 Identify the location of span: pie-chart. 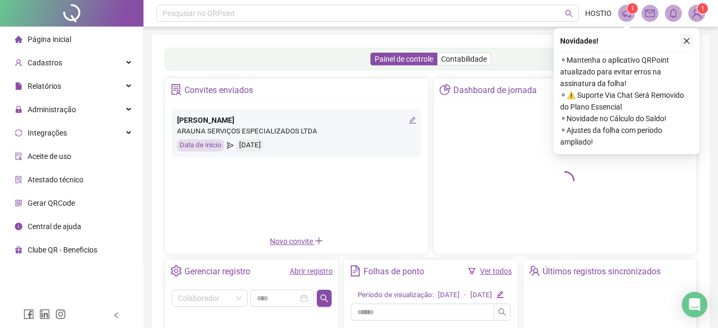
(445, 89).